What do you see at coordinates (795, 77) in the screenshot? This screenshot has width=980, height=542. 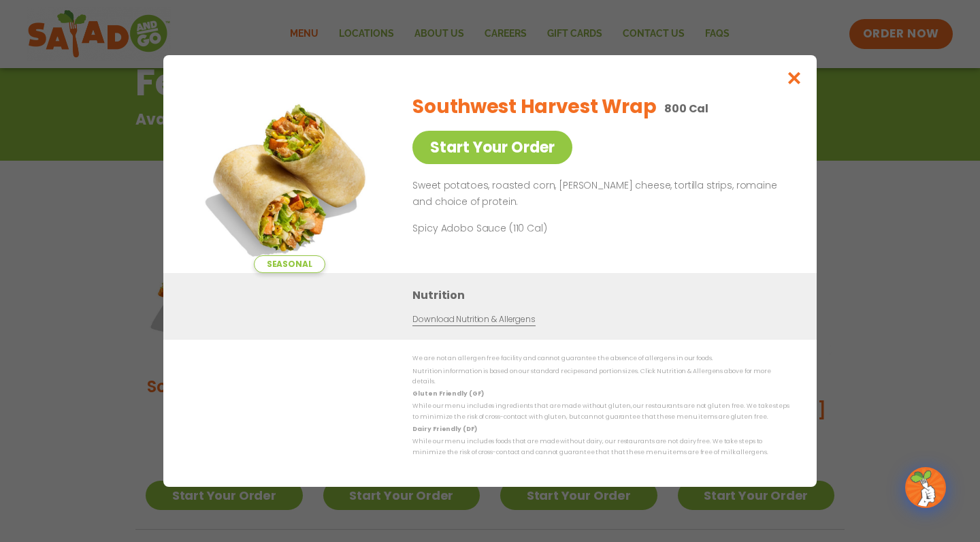 I see `button: Close modal` at bounding box center [795, 77].